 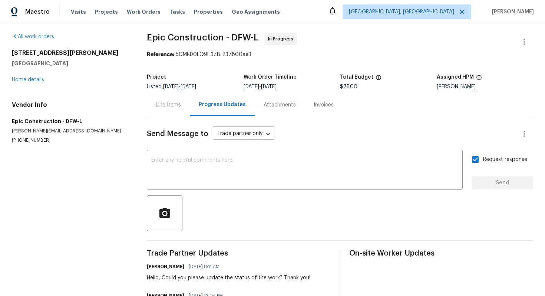 I want to click on div: Line Items, so click(x=168, y=105).